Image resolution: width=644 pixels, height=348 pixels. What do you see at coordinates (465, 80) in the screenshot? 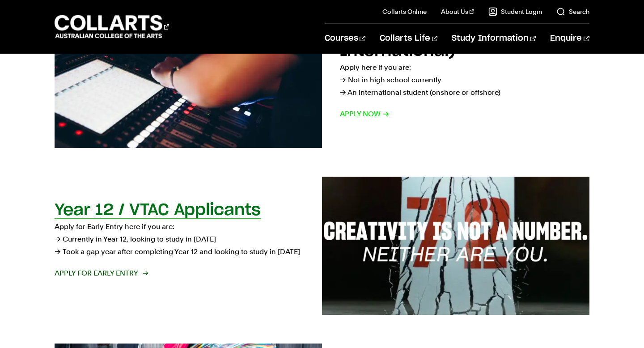
I see `p: Apply here if you are: → Not in high school currently → An international student (onshore or offs...` at bounding box center [465, 80].